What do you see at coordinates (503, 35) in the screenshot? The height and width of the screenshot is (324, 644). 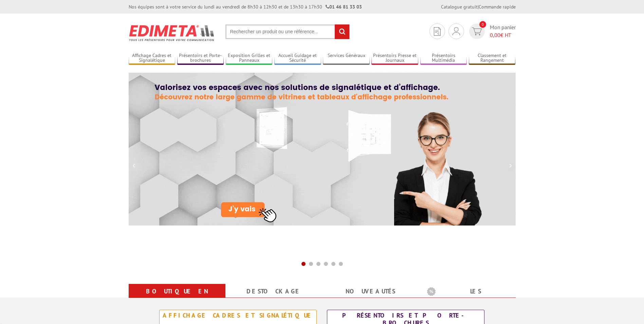 I see `span: € HT` at bounding box center [503, 35].